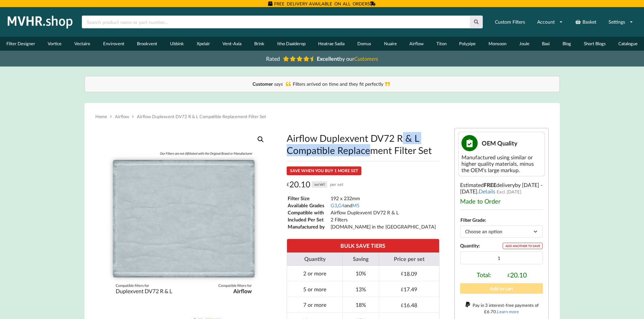  Describe the element at coordinates (273, 58) in the screenshot. I see `span: Rated` at that location.